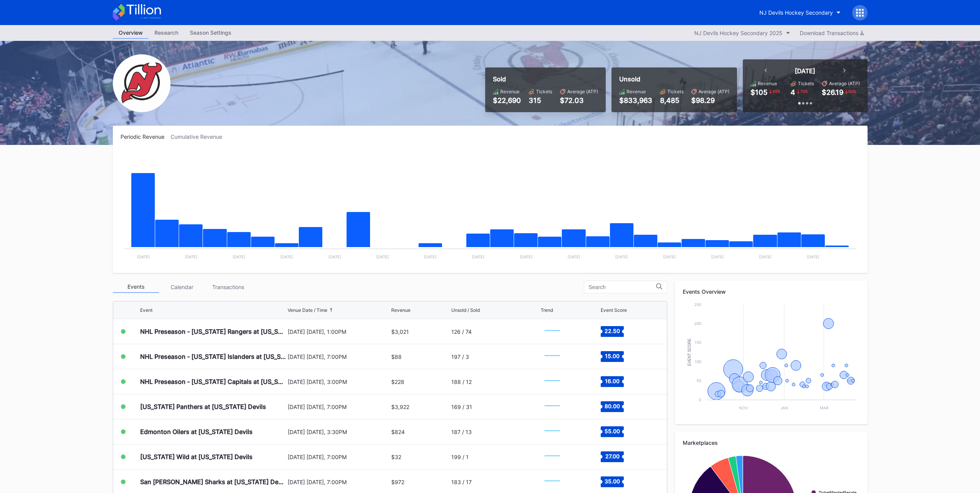 The width and height of the screenshot is (980, 493). Describe the element at coordinates (772, 291) in the screenshot. I see `div: Events Overview` at that location.